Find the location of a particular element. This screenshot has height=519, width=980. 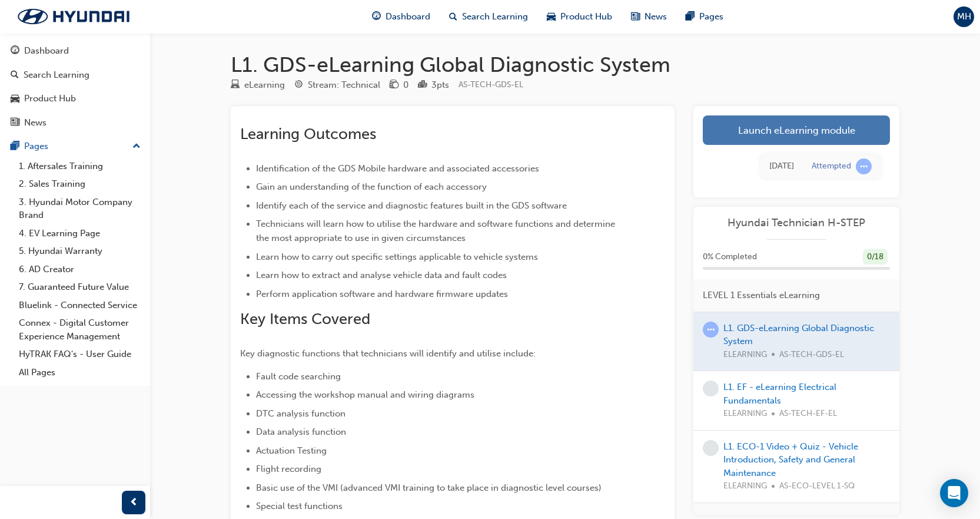

span: Hyundai Technician H-STEP is located at coordinates (796, 223).